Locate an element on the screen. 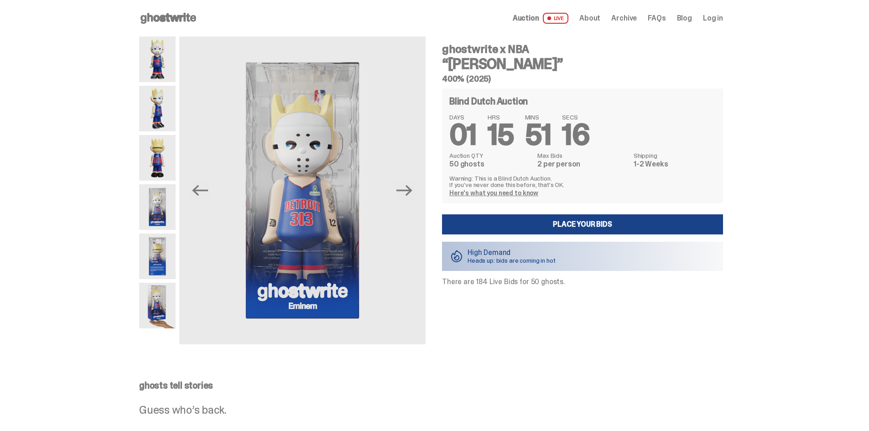  h4: ghostwrite x NBA is located at coordinates (583, 49).